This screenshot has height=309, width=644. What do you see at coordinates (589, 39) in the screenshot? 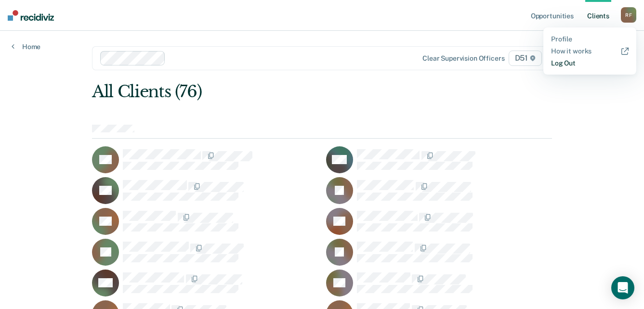
I see `a: Profile` at bounding box center [589, 39].